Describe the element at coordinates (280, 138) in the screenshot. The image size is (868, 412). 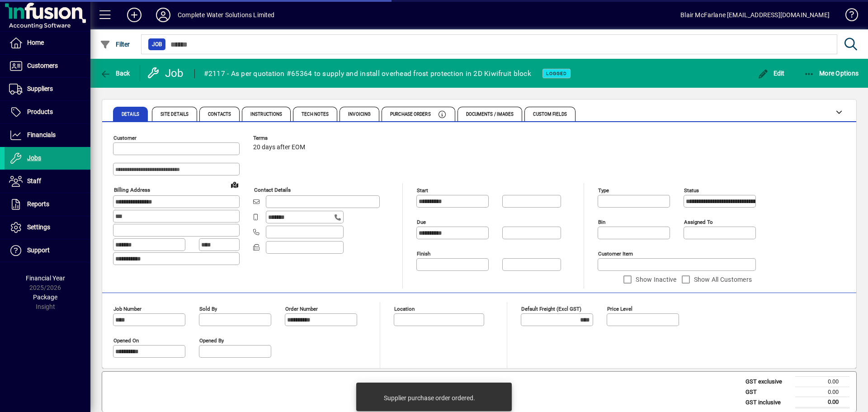
I see `span: Terms` at that location.